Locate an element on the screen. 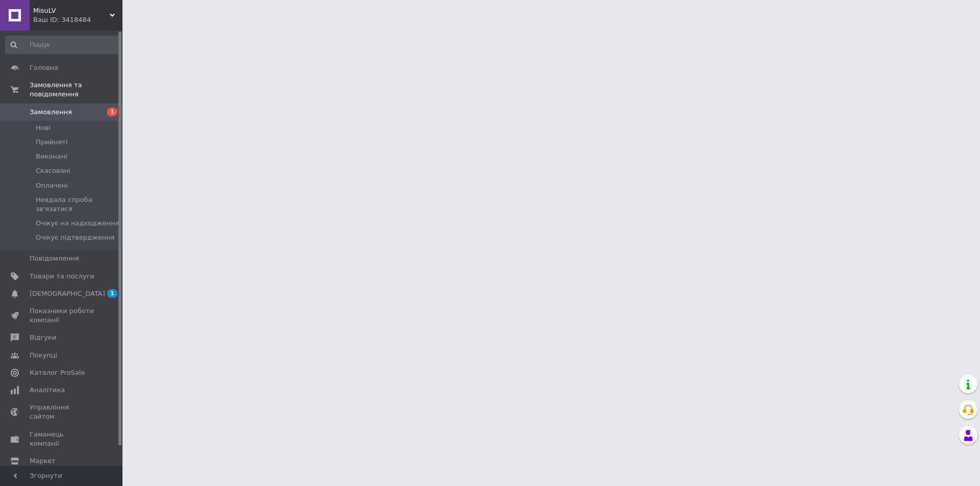 The height and width of the screenshot is (486, 980). span: Скасовані is located at coordinates (53, 171).